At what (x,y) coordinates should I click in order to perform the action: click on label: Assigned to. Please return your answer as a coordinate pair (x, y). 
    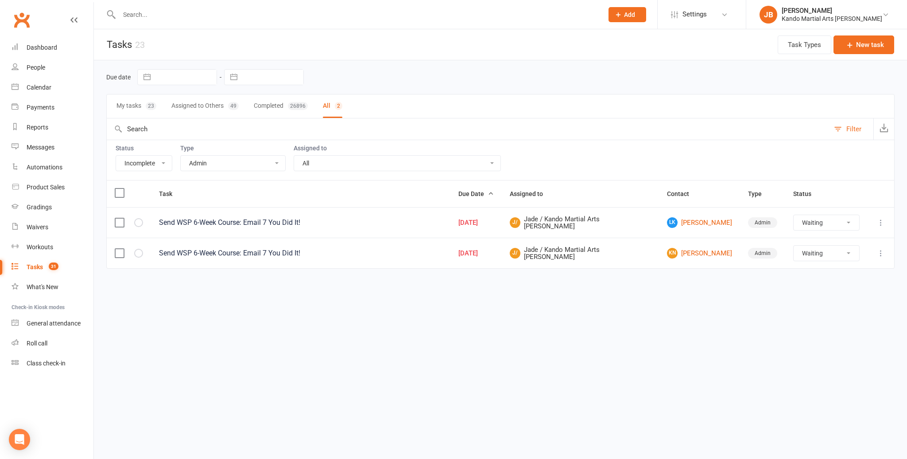
    Looking at the image, I should click on (397, 148).